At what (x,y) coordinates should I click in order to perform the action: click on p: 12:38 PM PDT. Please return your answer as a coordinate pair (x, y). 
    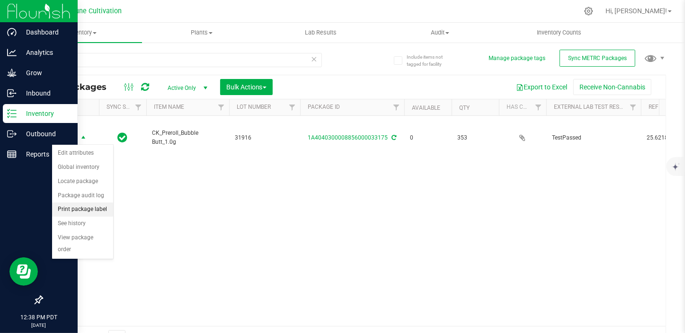
    Looking at the image, I should click on (39, 317).